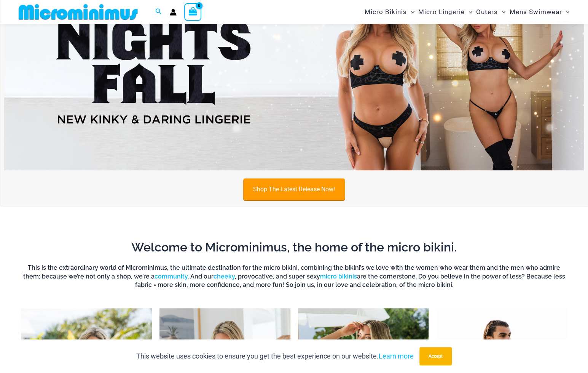 This screenshot has height=373, width=588. Describe the element at coordinates (442, 12) in the screenshot. I see `span: Micro Lingerie` at that location.